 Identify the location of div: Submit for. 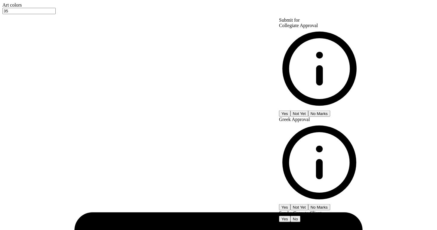
(319, 20).